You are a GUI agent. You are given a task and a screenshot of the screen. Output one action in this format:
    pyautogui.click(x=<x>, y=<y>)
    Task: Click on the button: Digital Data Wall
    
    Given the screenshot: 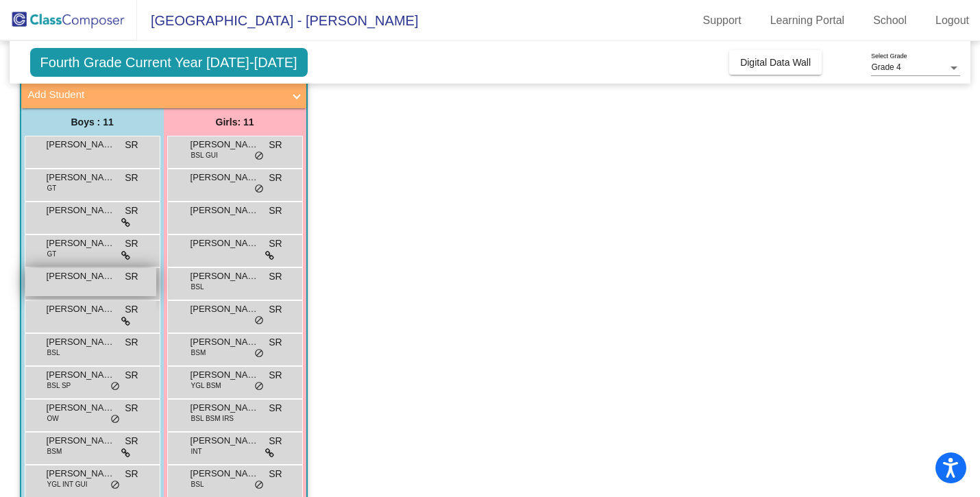 What is the action you would take?
    pyautogui.click(x=775, y=63)
    